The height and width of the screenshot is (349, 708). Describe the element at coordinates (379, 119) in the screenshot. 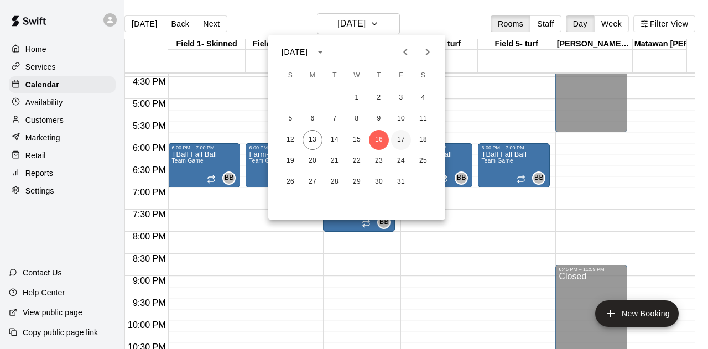

I see `button: 9` at that location.